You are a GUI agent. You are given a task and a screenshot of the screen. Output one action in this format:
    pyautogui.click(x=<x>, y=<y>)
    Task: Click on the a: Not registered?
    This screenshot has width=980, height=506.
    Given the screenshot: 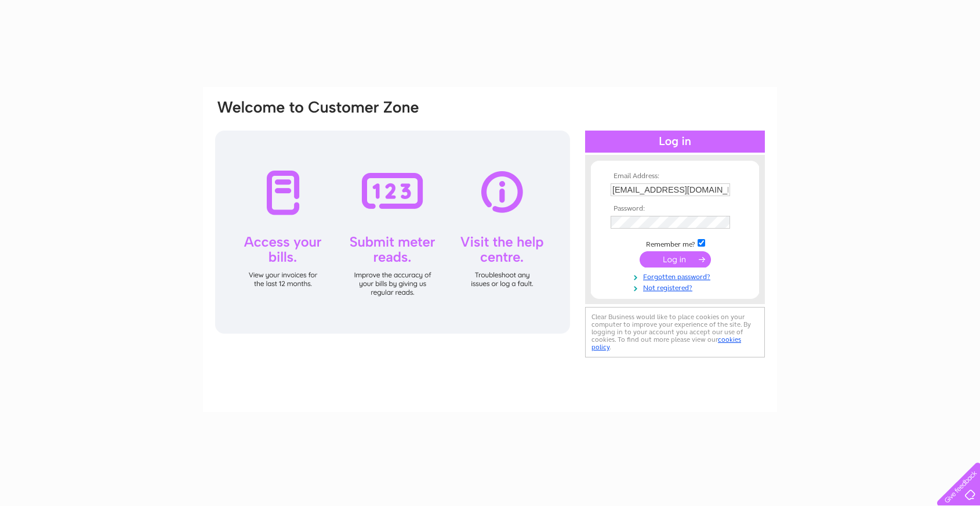 What is the action you would take?
    pyautogui.click(x=676, y=287)
    